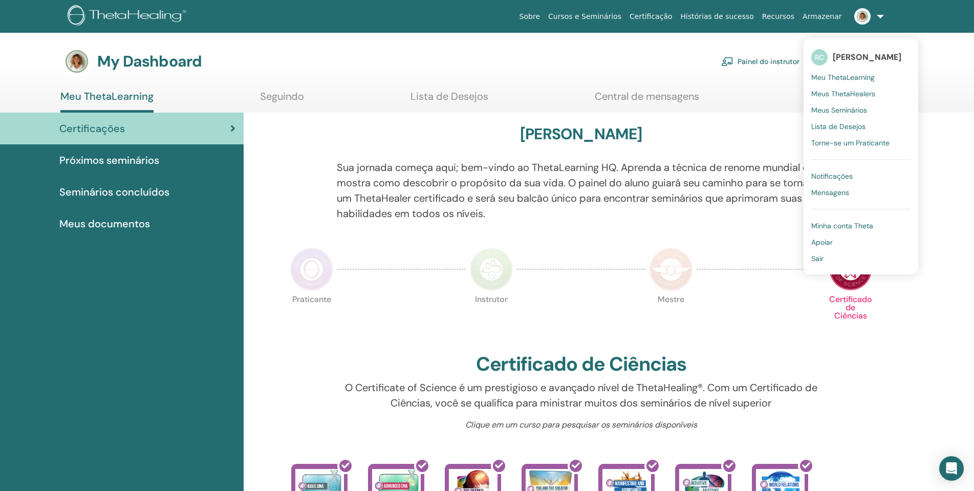  What do you see at coordinates (819, 57) in the screenshot?
I see `span: RC` at bounding box center [819, 57].